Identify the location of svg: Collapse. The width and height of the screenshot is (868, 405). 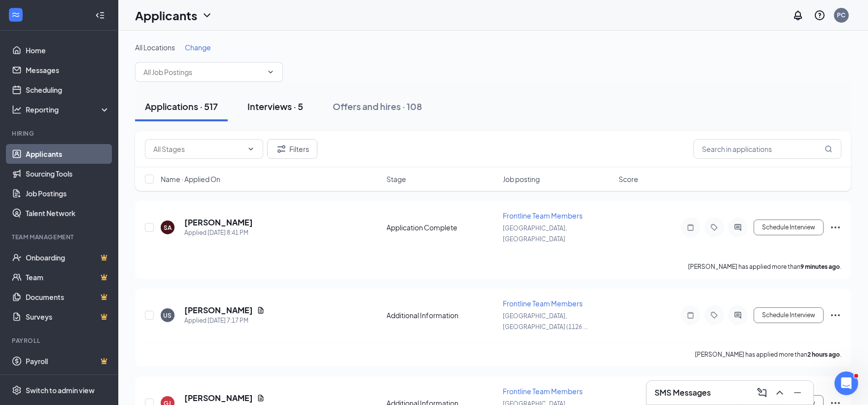
(100, 15).